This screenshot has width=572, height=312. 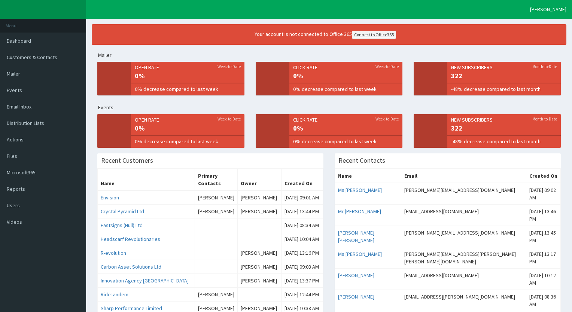 I want to click on th: Email, so click(x=463, y=176).